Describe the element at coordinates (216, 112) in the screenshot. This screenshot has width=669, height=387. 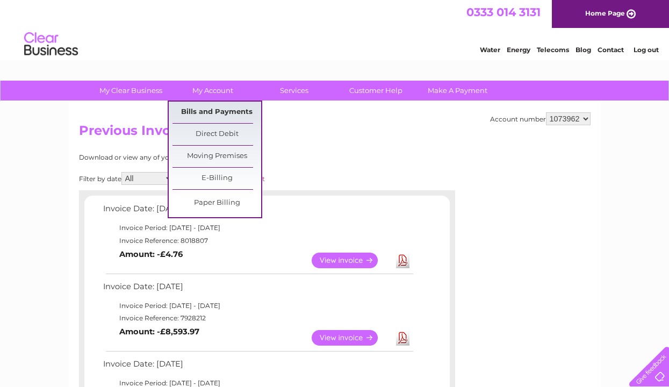
I see `a: Bills and Payments` at that location.